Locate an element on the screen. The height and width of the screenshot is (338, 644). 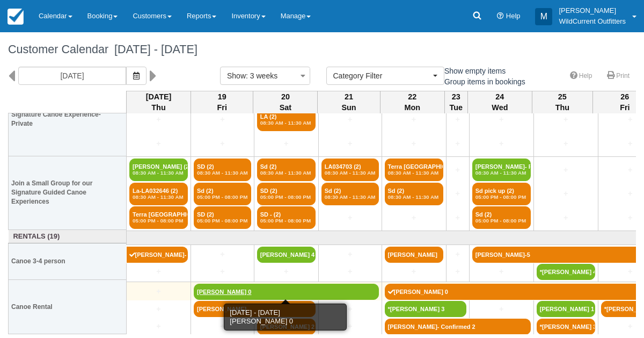
th: 24 Wed is located at coordinates (500, 102).